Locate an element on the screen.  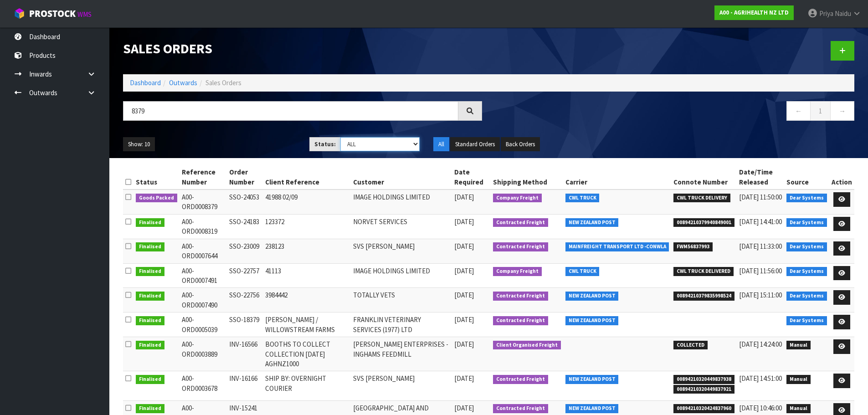
span: 00894210320449837921 is located at coordinates (704, 390).